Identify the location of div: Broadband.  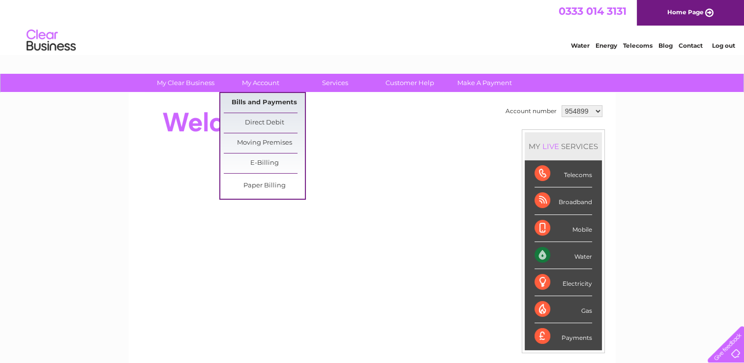
(563, 201).